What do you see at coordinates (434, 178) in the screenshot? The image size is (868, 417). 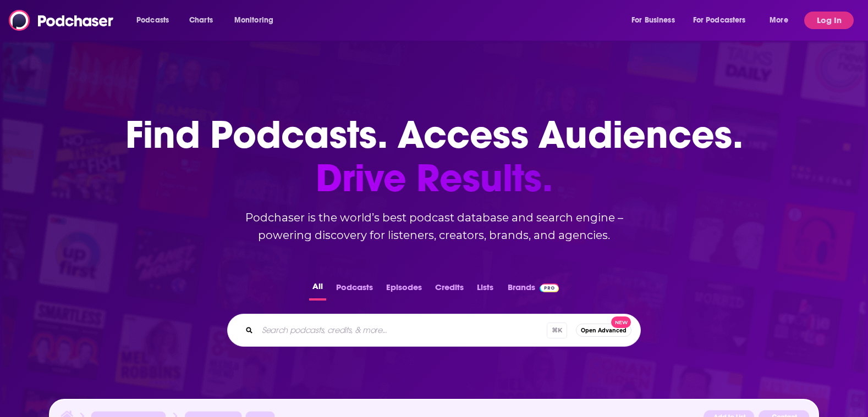 I see `span: Drive Results.` at bounding box center [434, 178].